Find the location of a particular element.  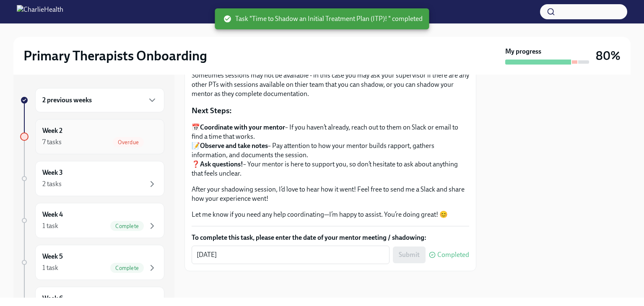

div: 2 previous weeks is located at coordinates (100, 100).